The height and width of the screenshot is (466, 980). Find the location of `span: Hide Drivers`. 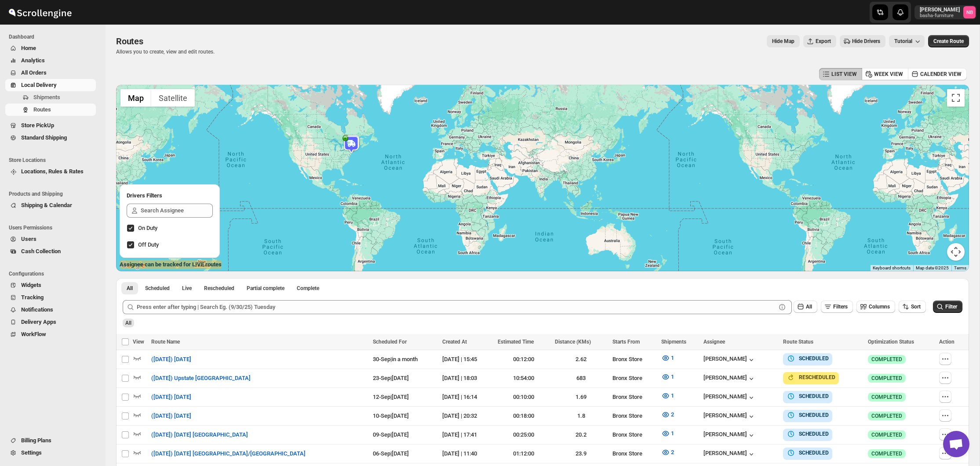

span: Hide Drivers is located at coordinates (866, 41).